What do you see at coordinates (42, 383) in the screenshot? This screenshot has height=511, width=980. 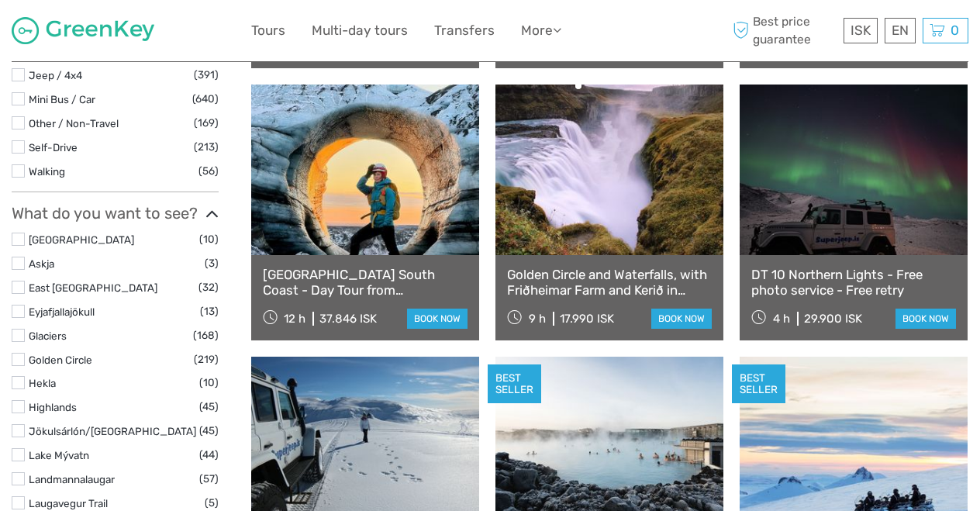 I see `a: Hekla` at bounding box center [42, 383].